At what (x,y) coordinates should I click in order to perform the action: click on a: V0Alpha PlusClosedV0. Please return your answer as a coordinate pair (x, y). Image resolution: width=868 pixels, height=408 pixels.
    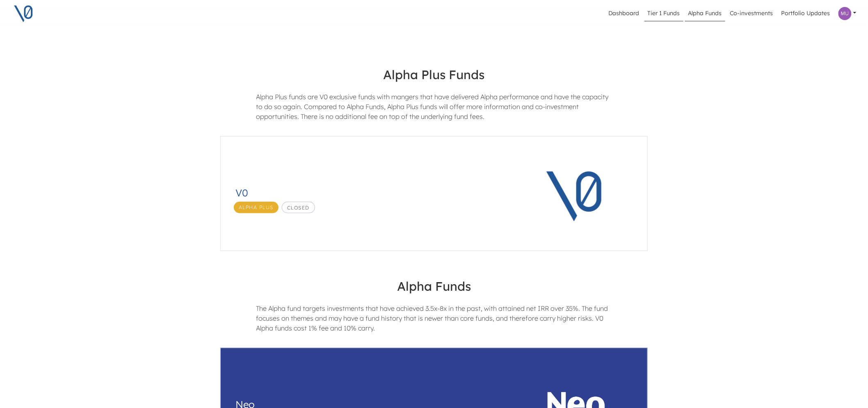
    Looking at the image, I should click on (434, 193).